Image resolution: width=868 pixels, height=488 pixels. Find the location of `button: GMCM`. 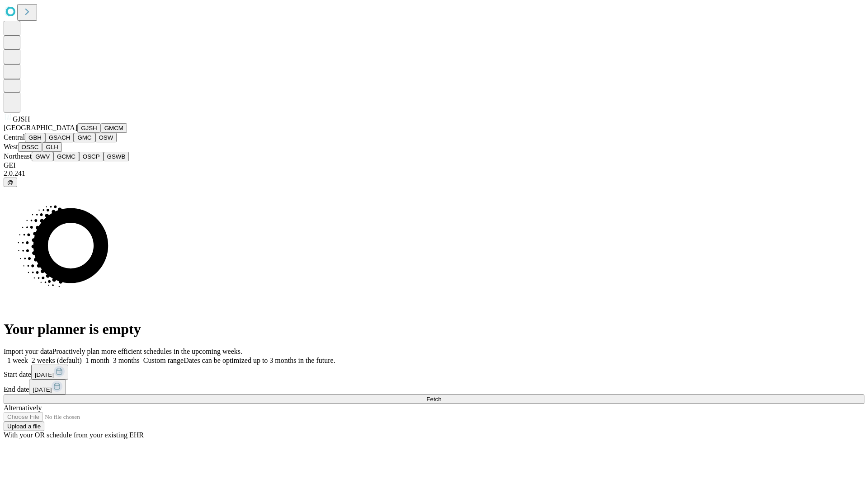

button: GMCM is located at coordinates (114, 128).